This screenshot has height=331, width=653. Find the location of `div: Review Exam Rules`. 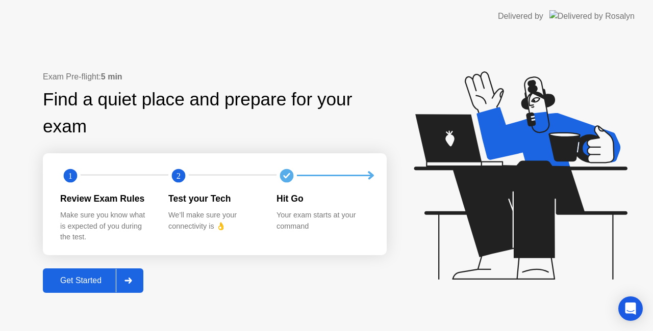

div: Review Exam Rules is located at coordinates (106, 199).